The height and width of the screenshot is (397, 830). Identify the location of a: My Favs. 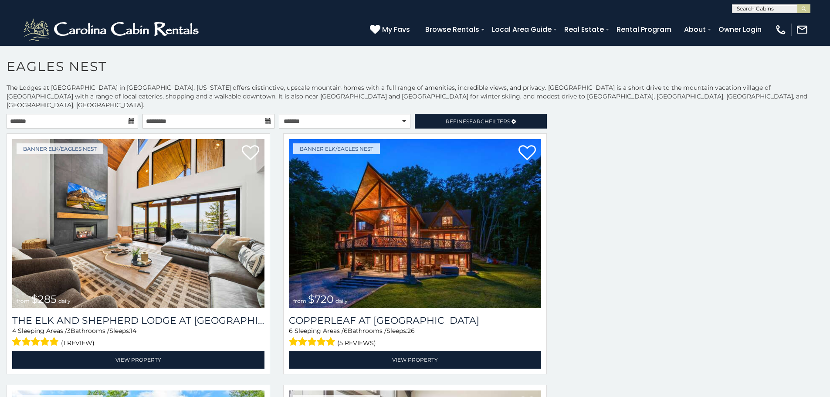
(391, 30).